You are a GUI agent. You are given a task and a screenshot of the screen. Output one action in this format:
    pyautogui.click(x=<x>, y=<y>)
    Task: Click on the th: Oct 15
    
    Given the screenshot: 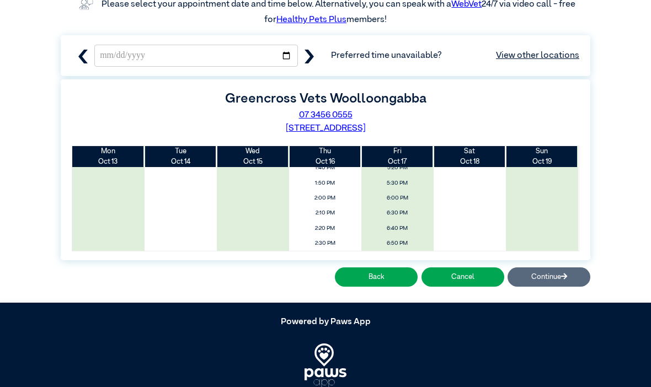 What is the action you would take?
    pyautogui.click(x=253, y=157)
    